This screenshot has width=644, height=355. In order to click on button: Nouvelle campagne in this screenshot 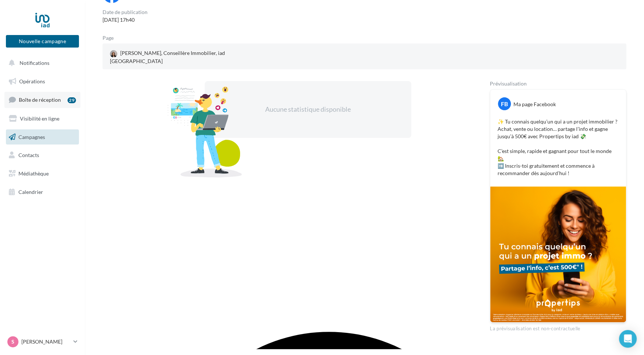, I will do `click(43, 42)`.